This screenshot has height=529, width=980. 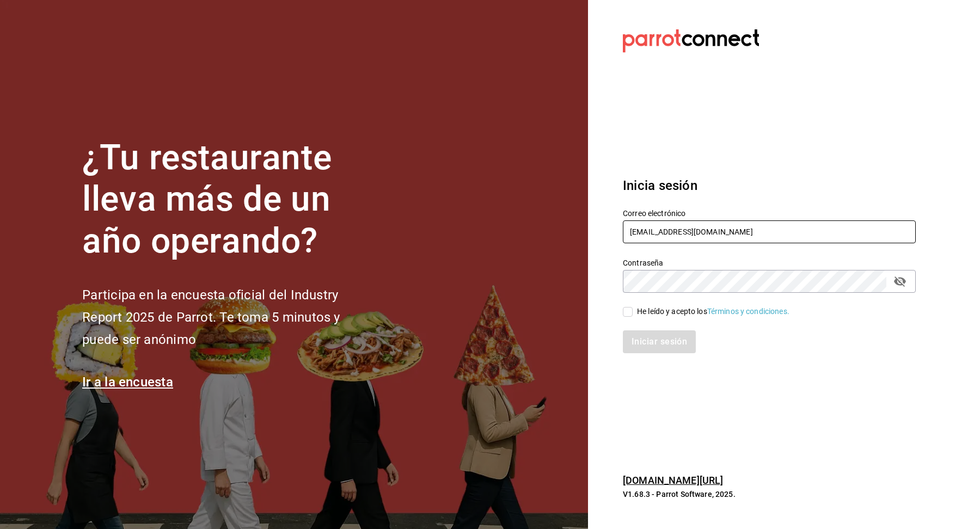 I want to click on button: passwordField, so click(x=900, y=282).